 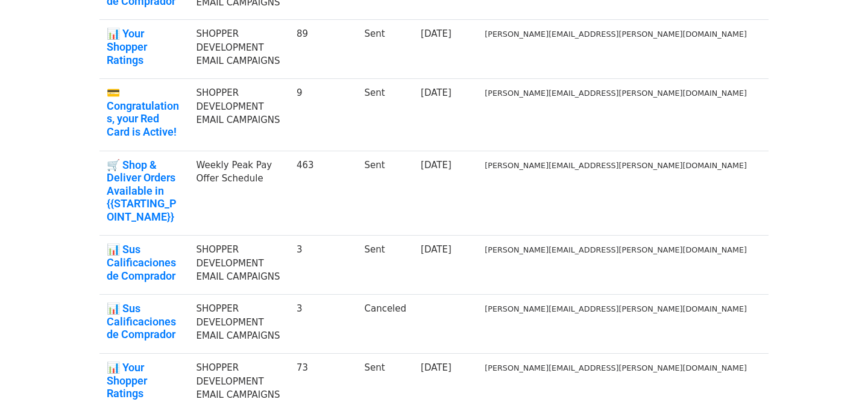 What do you see at coordinates (144, 112) in the screenshot?
I see `a: 💳 Congratulations, your Red Card is Active!` at bounding box center [144, 112].